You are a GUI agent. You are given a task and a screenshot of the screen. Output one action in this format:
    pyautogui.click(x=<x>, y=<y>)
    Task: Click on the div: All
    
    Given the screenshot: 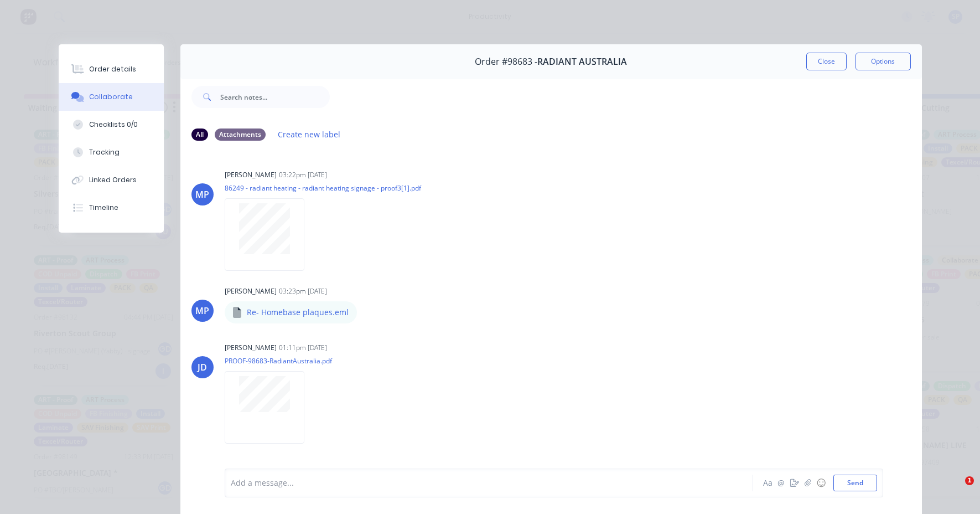 What is the action you would take?
    pyautogui.click(x=200, y=135)
    